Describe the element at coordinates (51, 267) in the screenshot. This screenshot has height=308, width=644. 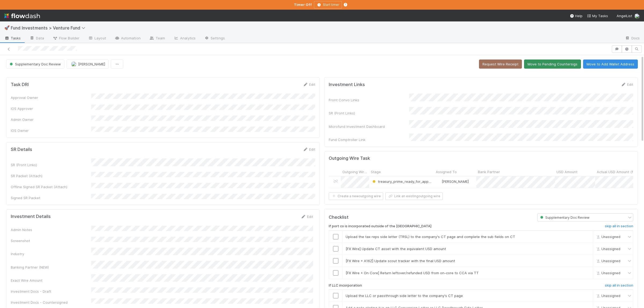
I see `div: Banking Partner (NEW)` at that location.